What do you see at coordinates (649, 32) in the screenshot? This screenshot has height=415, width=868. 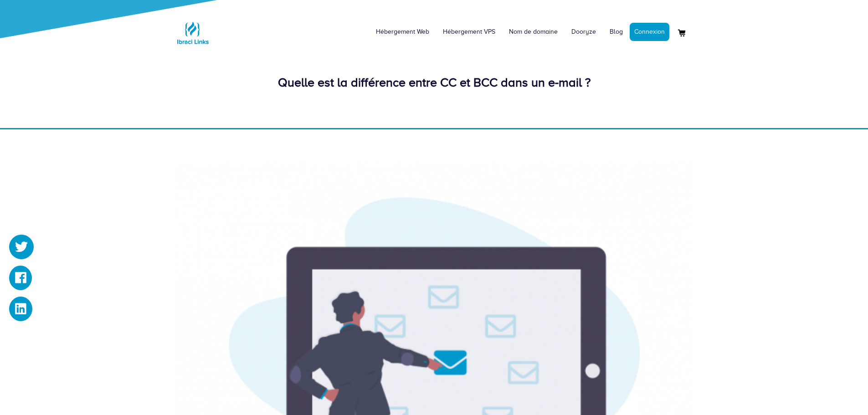 I see `a: Connexion` at bounding box center [649, 32].